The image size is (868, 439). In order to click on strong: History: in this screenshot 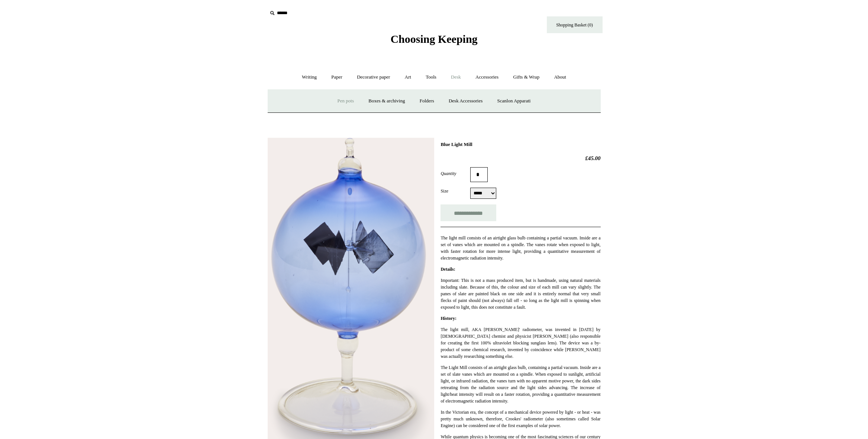, I will do `click(448, 318)`.